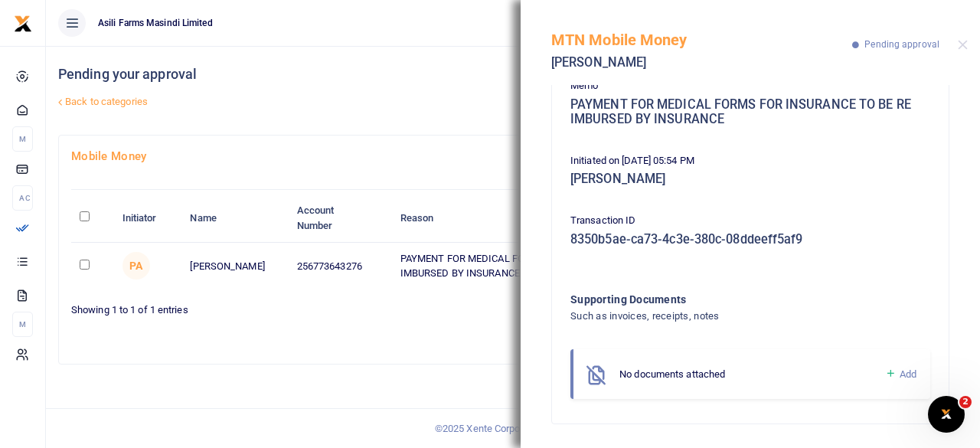 Image resolution: width=980 pixels, height=448 pixels. What do you see at coordinates (235, 219) in the screenshot?
I see `th: Name: activate to sort column ascending` at bounding box center [235, 219].